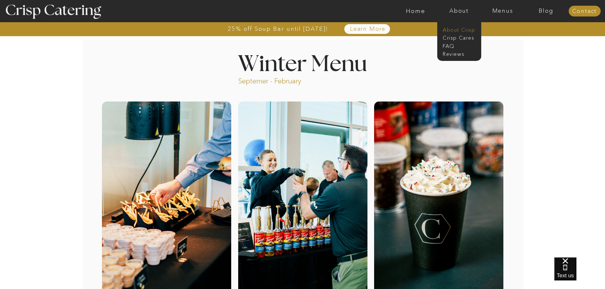 This screenshot has width=605, height=289. What do you see at coordinates (459, 45) in the screenshot?
I see `nav: faq` at bounding box center [459, 45].